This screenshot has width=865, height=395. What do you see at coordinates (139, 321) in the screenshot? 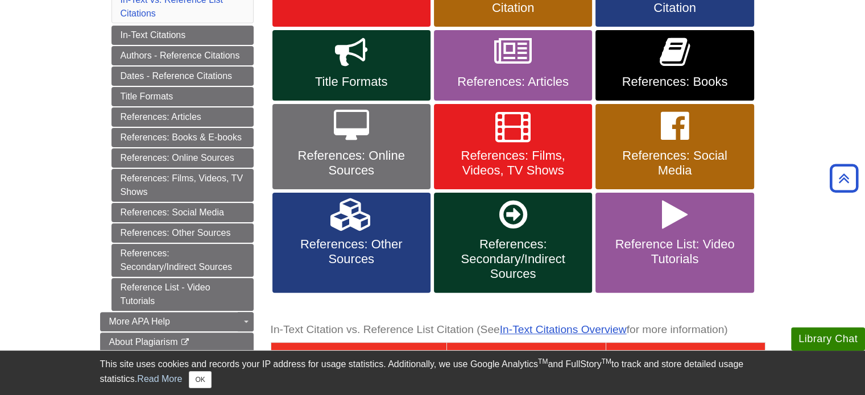
I see `span: More APA Help` at bounding box center [139, 321].